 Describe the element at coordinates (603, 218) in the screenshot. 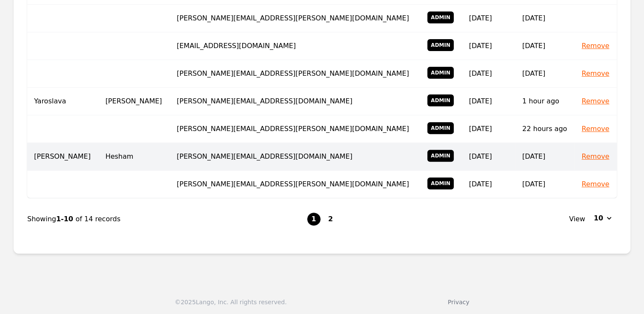

I see `button: 10` at that location.